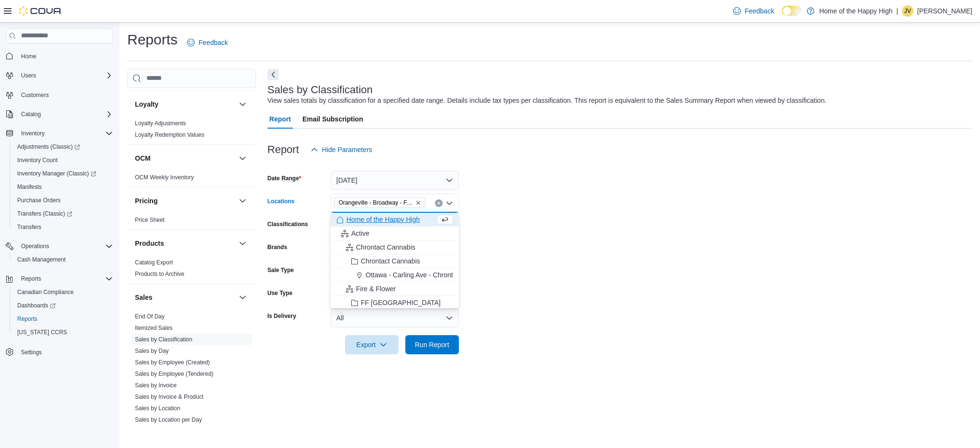 This screenshot has height=448, width=980. Describe the element at coordinates (144, 298) in the screenshot. I see `h3: Sales` at that location.